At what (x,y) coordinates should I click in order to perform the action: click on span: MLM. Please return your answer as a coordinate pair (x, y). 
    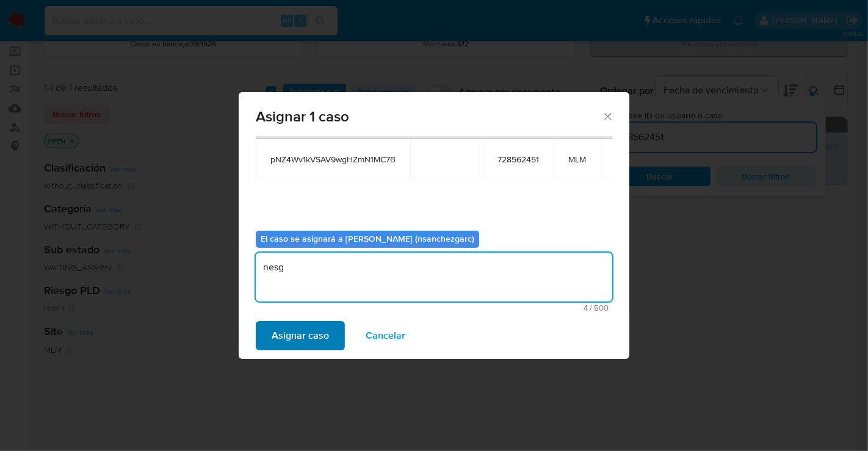
    Looking at the image, I should click on (577, 159).